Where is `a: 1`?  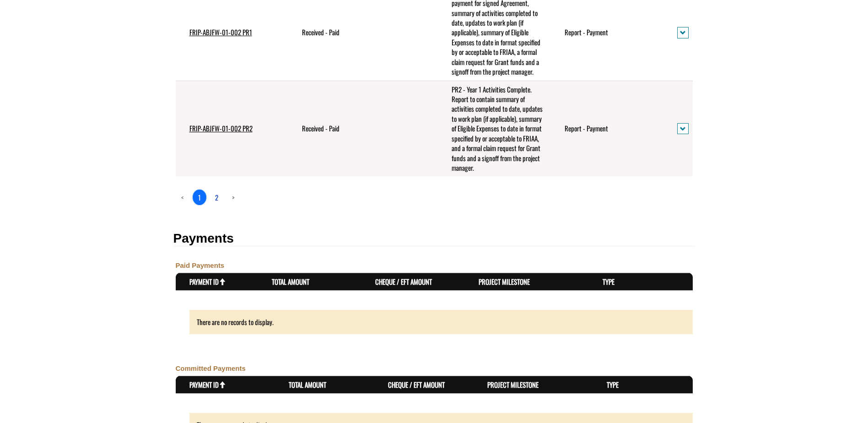 a: 1 is located at coordinates (200, 197).